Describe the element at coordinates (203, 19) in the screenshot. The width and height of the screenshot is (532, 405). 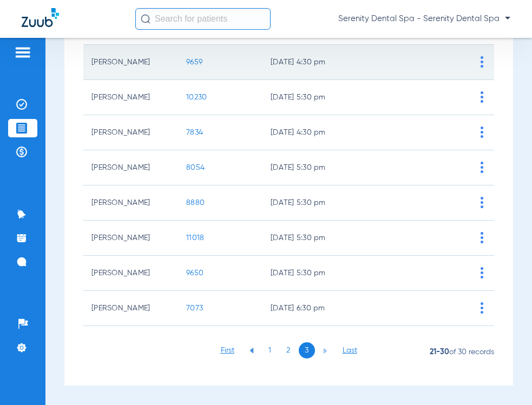
I see `input: Search for patients` at that location.